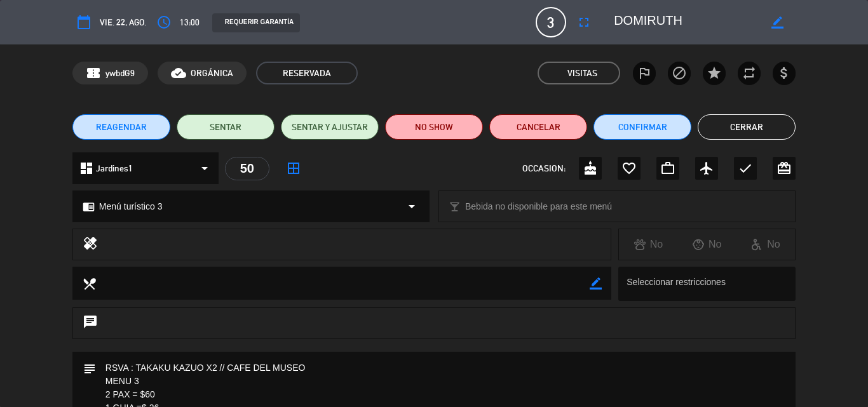 This screenshot has height=407, width=868. What do you see at coordinates (247, 169) in the screenshot?
I see `div: 50` at bounding box center [247, 169].